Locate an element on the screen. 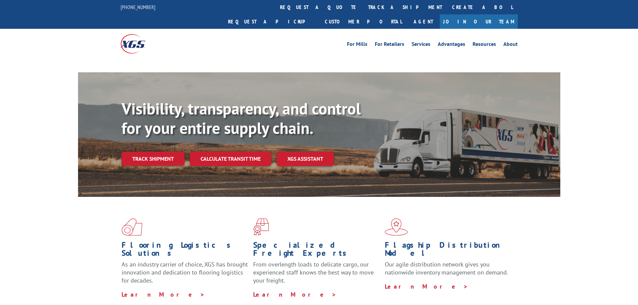 The height and width of the screenshot is (305, 638). a: Services is located at coordinates (421, 45).